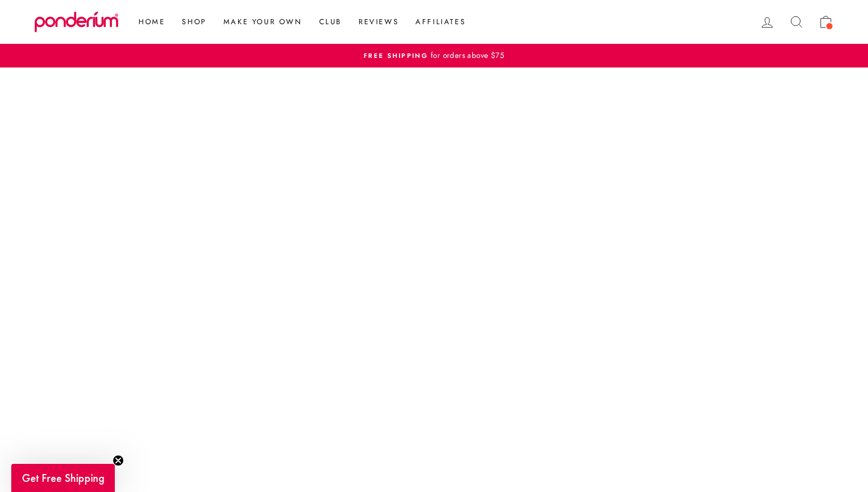 This screenshot has height=492, width=868. I want to click on span: FREE Shipping, so click(395, 56).